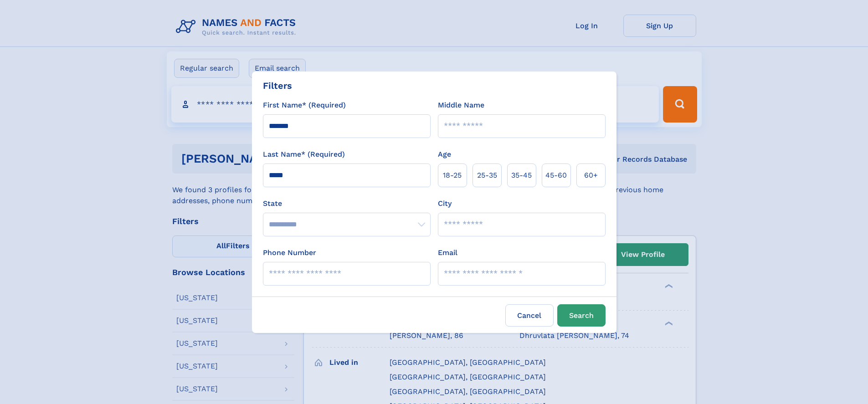 This screenshot has height=404, width=868. I want to click on span: 45‑60, so click(556, 176).